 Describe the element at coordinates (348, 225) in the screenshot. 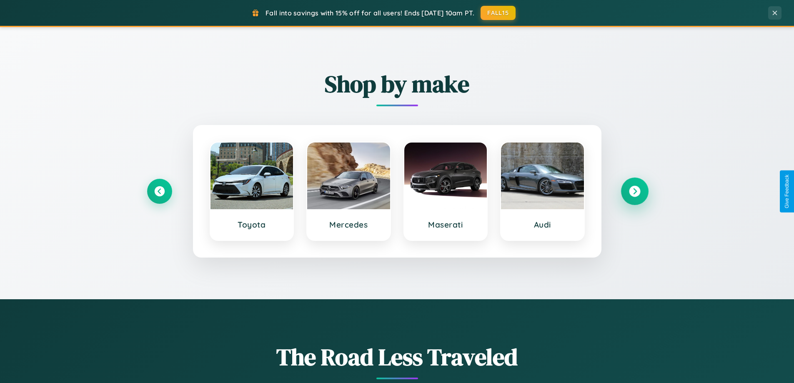

I see `h3: Mercedes` at that location.